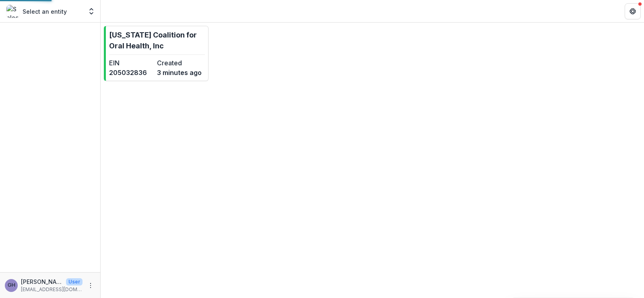  I want to click on button: Open entity switcher, so click(91, 11).